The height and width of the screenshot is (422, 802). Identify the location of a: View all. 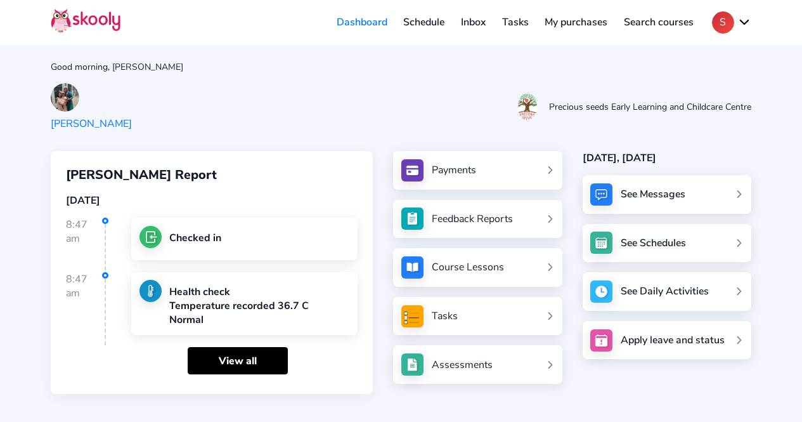
(238, 360).